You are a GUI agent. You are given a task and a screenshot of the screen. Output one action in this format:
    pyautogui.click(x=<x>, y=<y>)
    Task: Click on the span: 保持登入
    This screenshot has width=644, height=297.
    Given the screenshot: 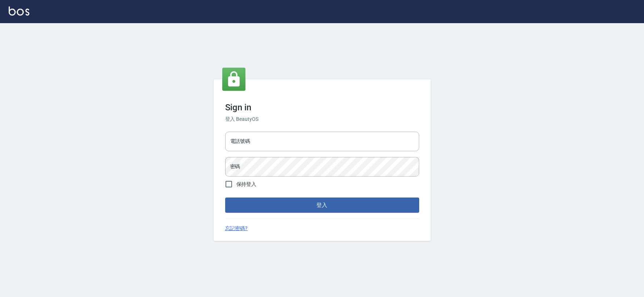 What is the action you would take?
    pyautogui.click(x=246, y=184)
    